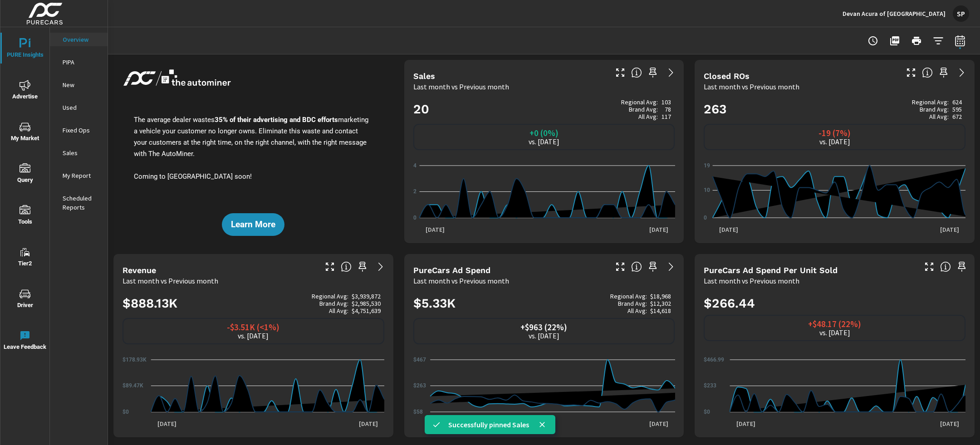  Describe the element at coordinates (366, 311) in the screenshot. I see `p: $4,751,639` at that location.